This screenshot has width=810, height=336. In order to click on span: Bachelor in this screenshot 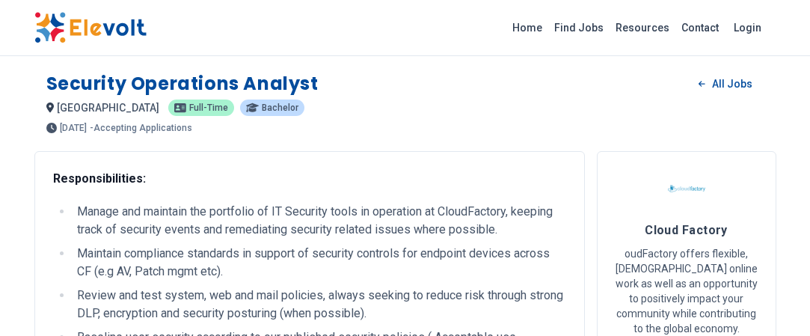, I will do `click(280, 108)`.